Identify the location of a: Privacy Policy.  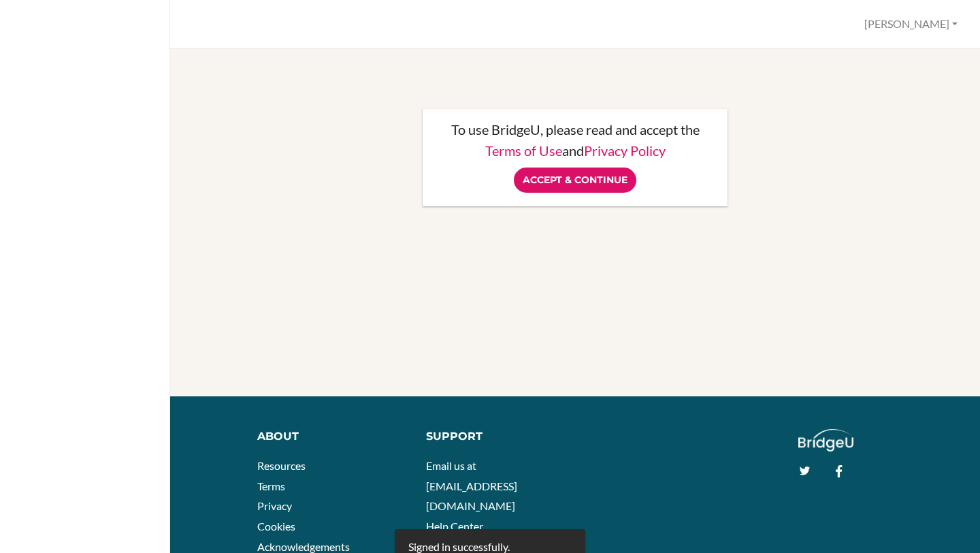
(625, 150).